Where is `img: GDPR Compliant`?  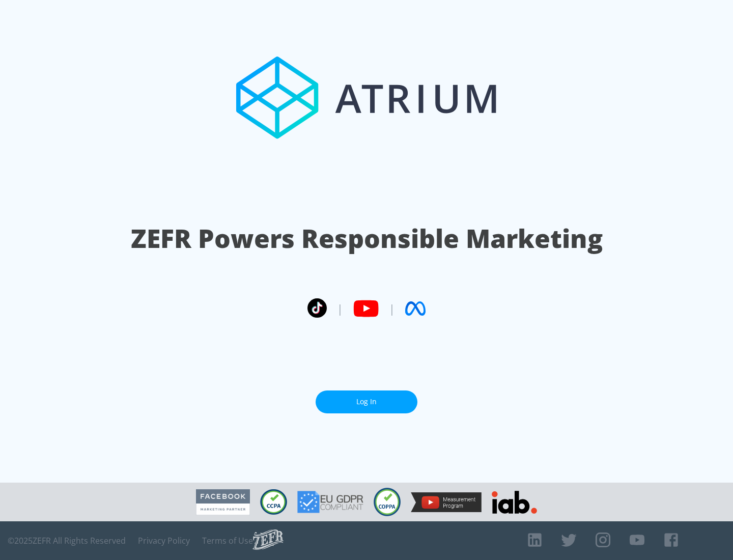 img: GDPR Compliant is located at coordinates (330, 502).